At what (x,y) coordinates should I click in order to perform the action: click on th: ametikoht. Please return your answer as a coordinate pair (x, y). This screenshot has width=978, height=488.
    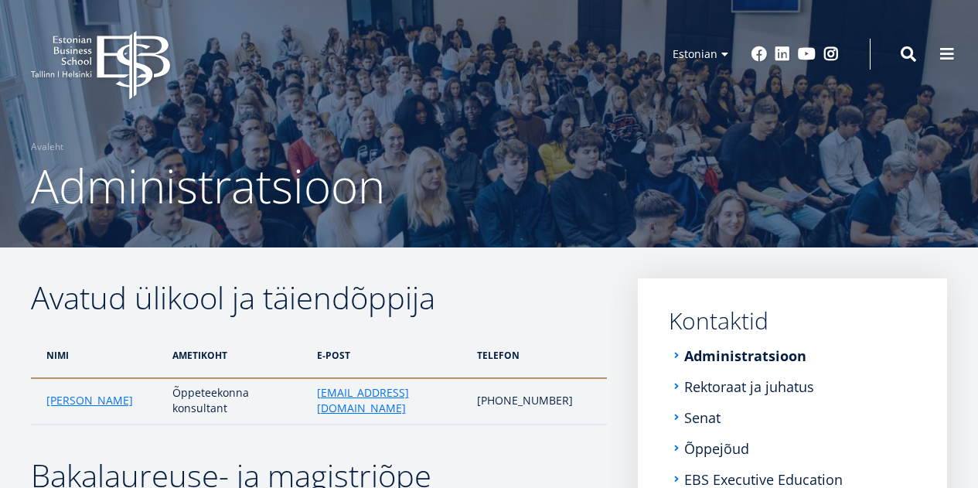
    Looking at the image, I should click on (237, 355).